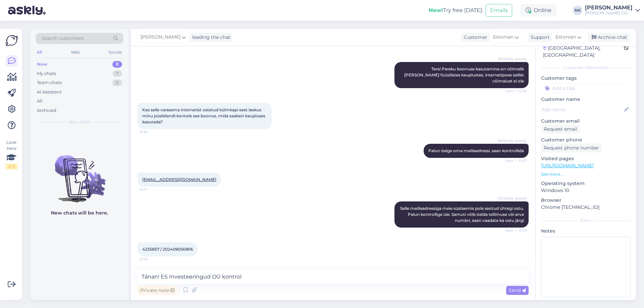 The width and height of the screenshot is (644, 308). What do you see at coordinates (210, 38) in the screenshot?
I see `div: leading the chat` at bounding box center [210, 38].